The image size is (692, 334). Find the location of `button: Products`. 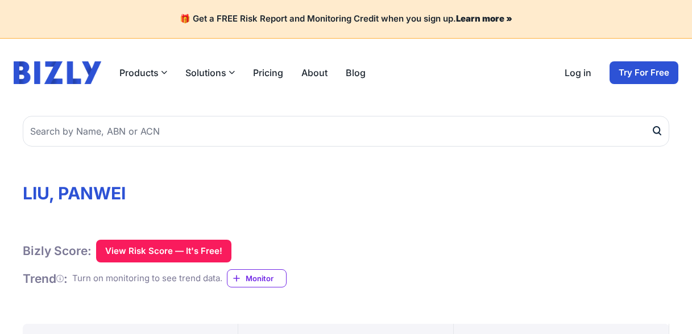

button: Products is located at coordinates (143, 73).